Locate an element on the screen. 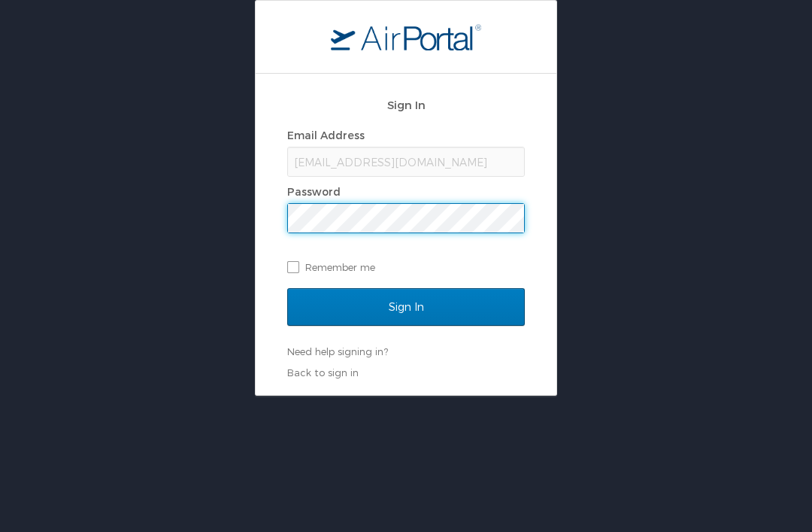 Image resolution: width=812 pixels, height=532 pixels. img: logo is located at coordinates (406, 37).